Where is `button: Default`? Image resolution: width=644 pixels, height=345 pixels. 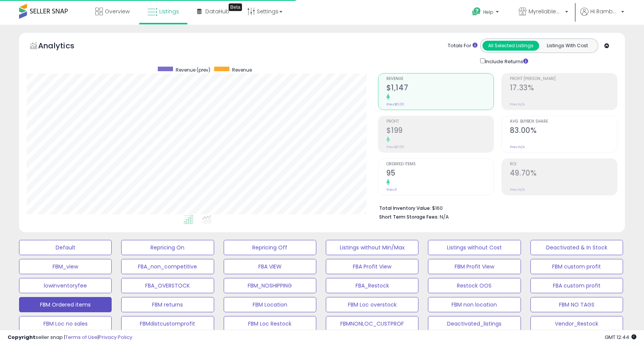 button: Default is located at coordinates (65, 247).